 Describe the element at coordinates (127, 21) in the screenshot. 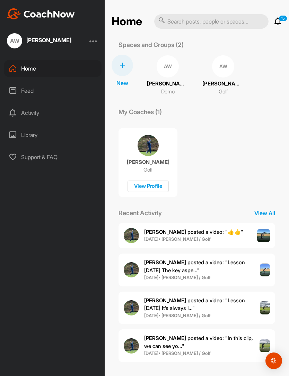

I see `h2: Home` at that location.